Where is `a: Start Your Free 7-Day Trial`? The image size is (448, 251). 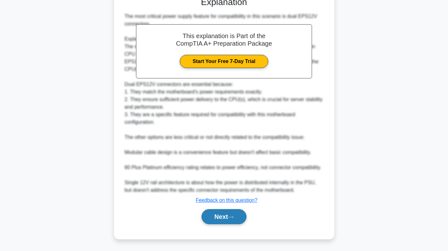 a: Start Your Free 7-Day Trial is located at coordinates (224, 61).